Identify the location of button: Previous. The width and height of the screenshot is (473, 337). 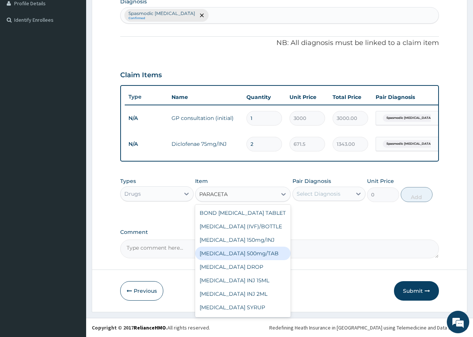
(142, 291).